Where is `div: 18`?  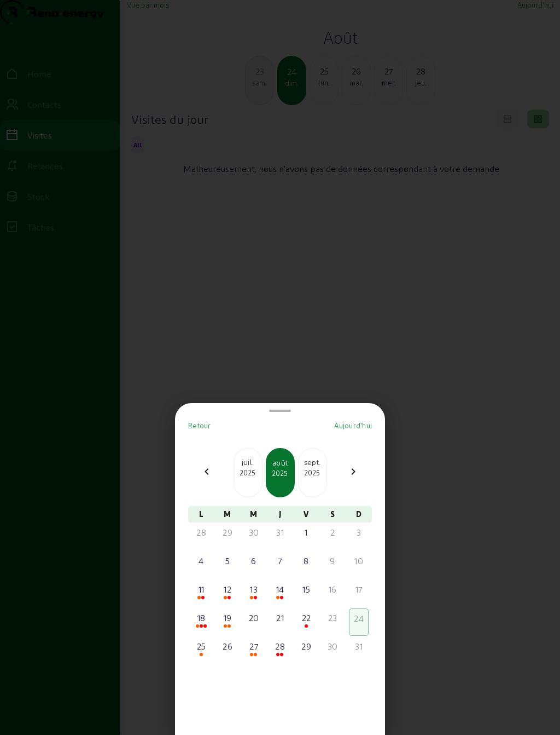 div: 18 is located at coordinates (201, 618).